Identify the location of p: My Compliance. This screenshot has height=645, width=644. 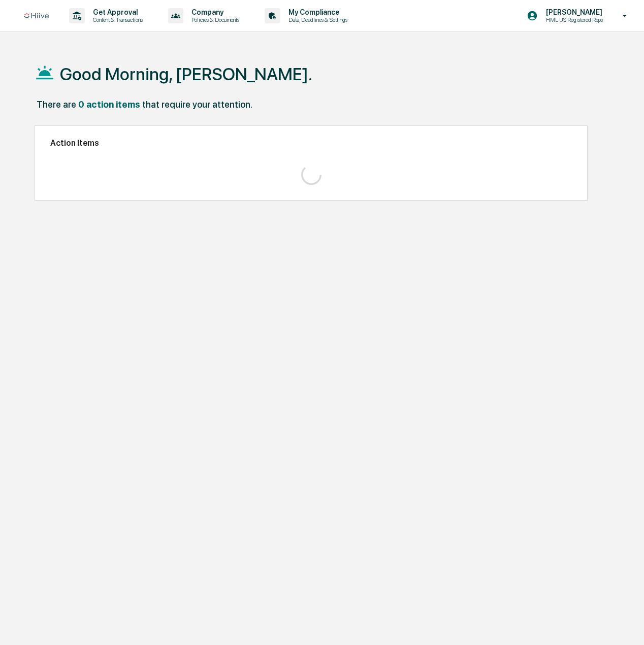
(317, 12).